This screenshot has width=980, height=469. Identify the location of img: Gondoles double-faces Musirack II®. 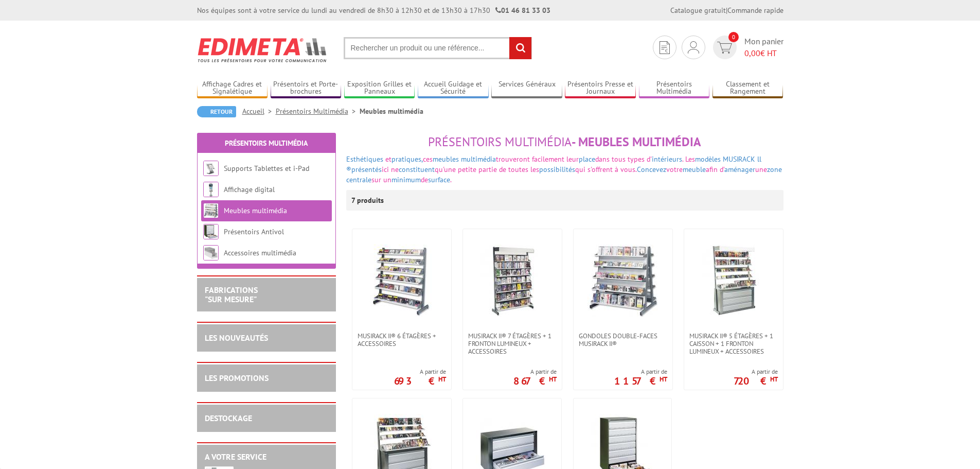
(623, 281).